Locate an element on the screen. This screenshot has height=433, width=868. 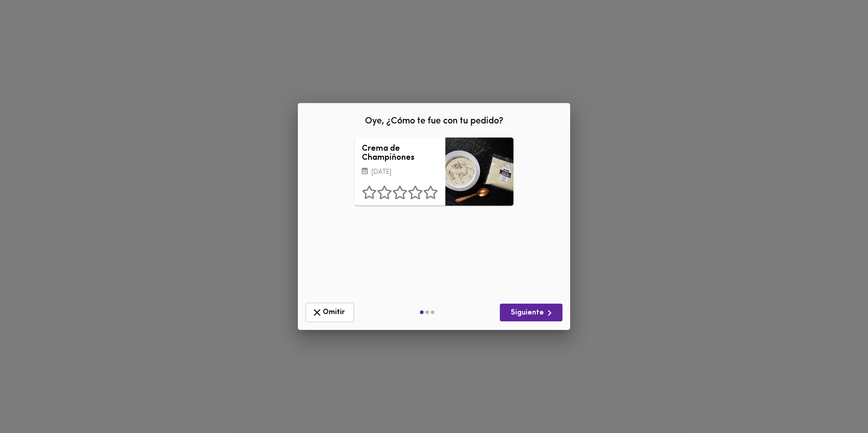
div: Crema de Champiñones is located at coordinates (480, 172).